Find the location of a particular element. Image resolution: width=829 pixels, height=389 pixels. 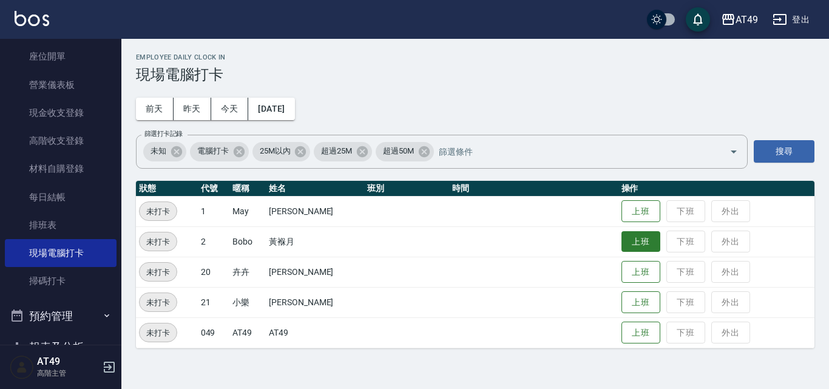

div: AT49 is located at coordinates (746, 19).